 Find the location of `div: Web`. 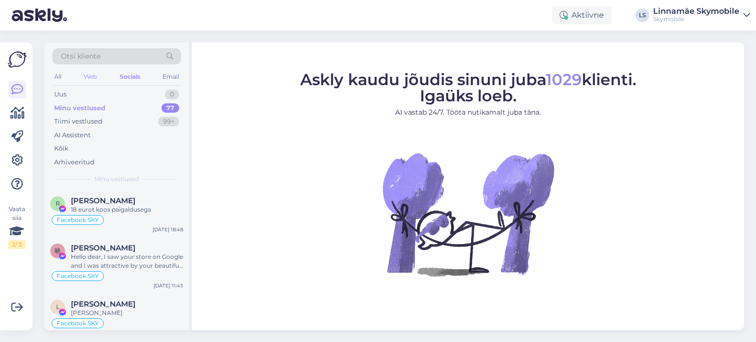

div: Web is located at coordinates (90, 77).